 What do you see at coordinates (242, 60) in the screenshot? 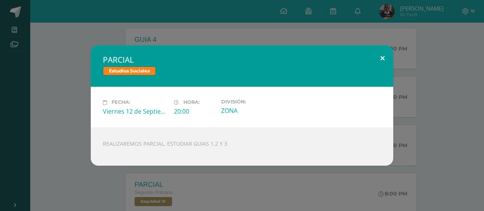
I see `h2: PARCIAL` at bounding box center [242, 60].